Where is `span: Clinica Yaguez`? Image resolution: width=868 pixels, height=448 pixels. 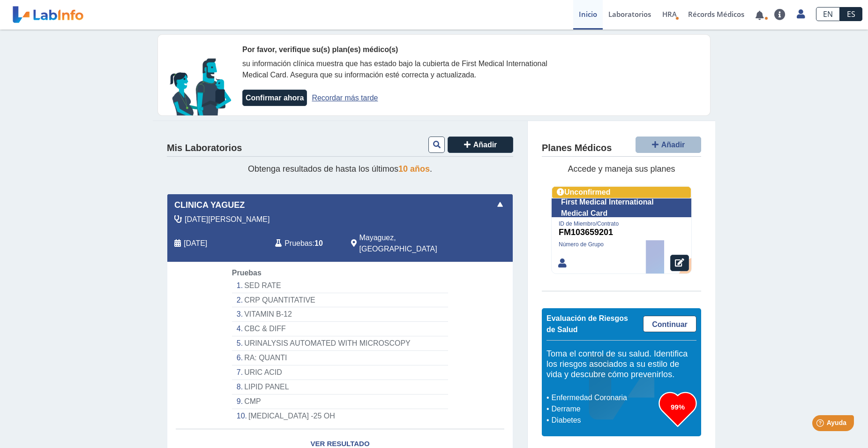 span: Clinica Yaguez is located at coordinates (209, 205).